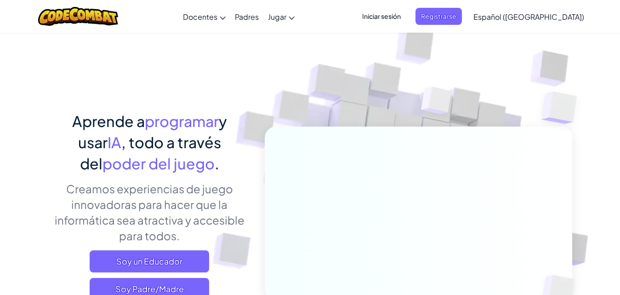  Describe the element at coordinates (281, 17) in the screenshot. I see `a: Jugar` at that location.